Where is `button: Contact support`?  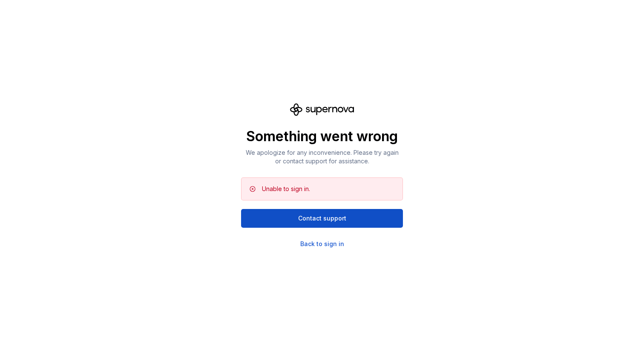
button: Contact support is located at coordinates (322, 219).